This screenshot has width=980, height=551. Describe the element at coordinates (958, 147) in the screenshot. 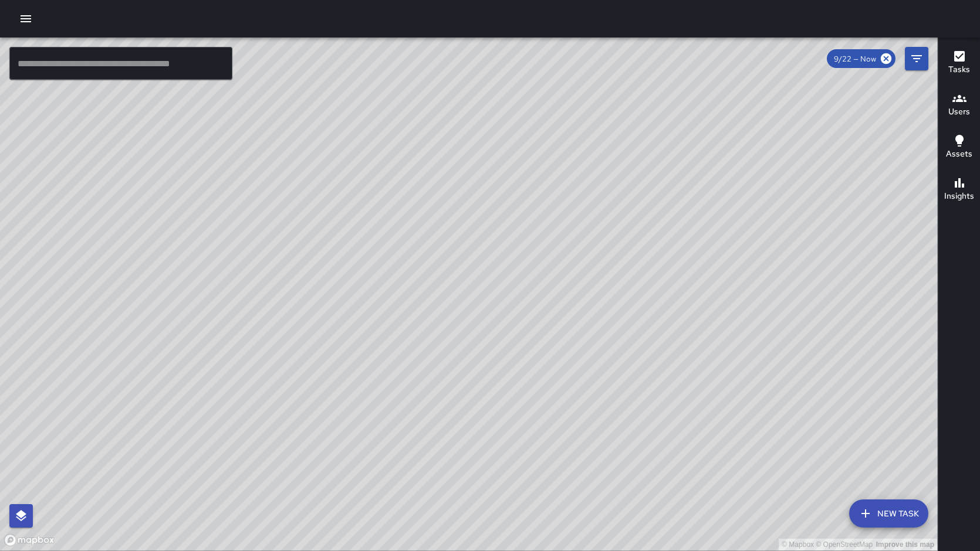

I see `button: Assets` at that location.